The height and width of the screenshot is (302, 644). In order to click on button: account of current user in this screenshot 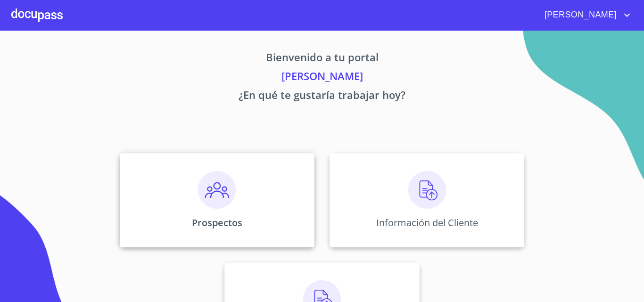, I will do `click(585, 15)`.